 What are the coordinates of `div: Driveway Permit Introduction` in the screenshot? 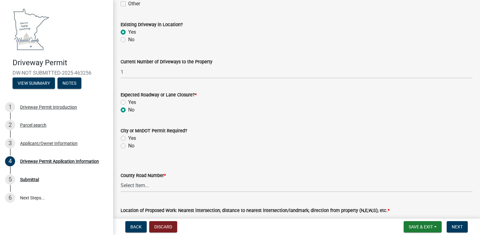 It's located at (48, 107).